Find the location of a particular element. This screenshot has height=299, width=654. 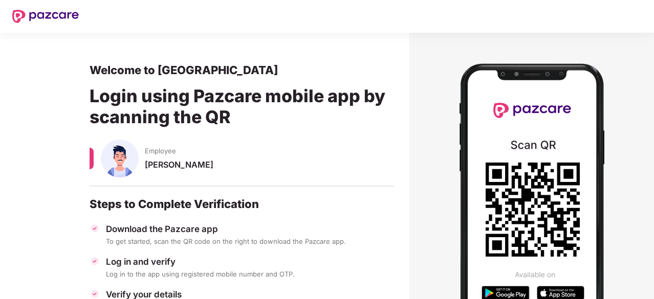

img: svg+xml;base64,PHN2ZyBpZD0iU3BvdXNlX01hbGUiIHhtbG5zPSJodHRwOi8vd3d3LnczLm9yZy8yMDAwL3N2ZyIgeG1sbn... is located at coordinates (120, 159).